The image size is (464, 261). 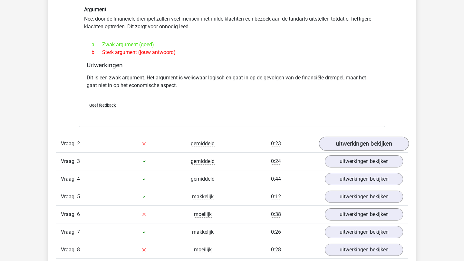 I want to click on span: 0:26, so click(x=276, y=232).